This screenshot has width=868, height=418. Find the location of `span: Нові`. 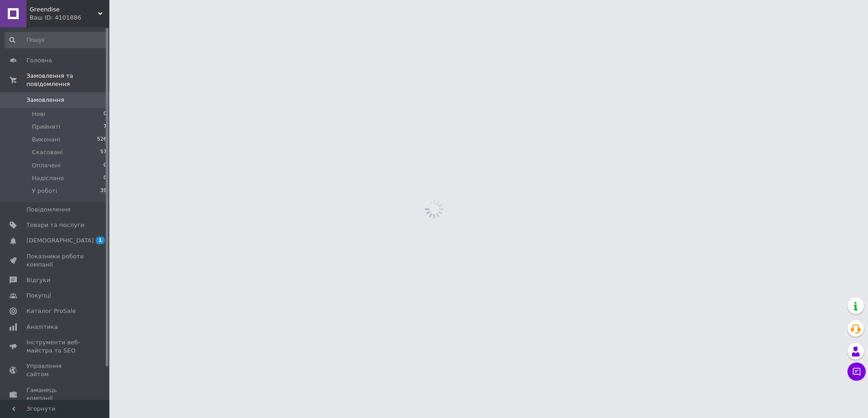

span: Нові is located at coordinates (38, 114).